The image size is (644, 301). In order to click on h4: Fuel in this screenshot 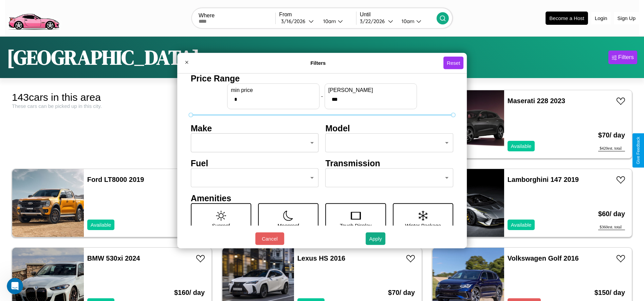, I will do `click(254, 163)`.